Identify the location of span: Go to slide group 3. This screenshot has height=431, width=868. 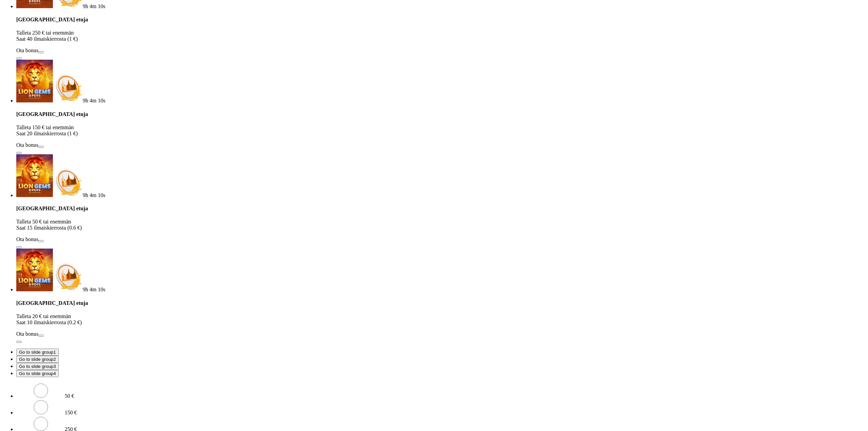
(37, 366).